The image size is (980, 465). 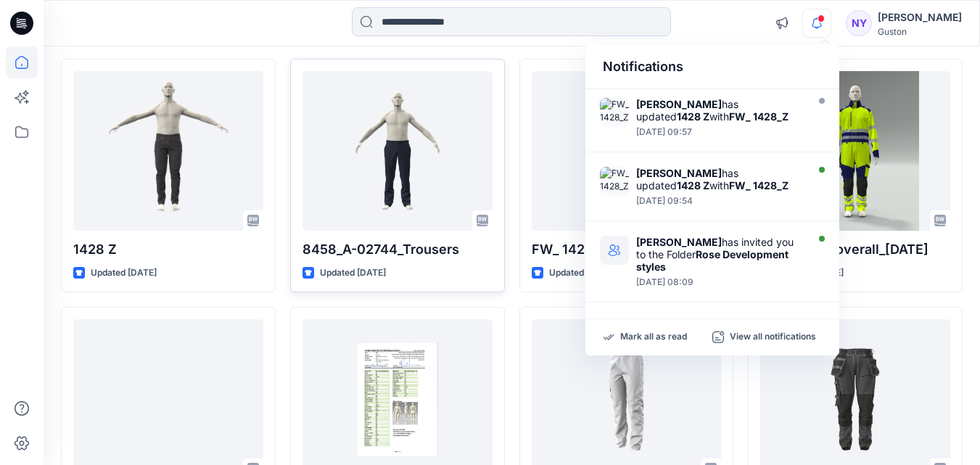 What do you see at coordinates (653, 337) in the screenshot?
I see `p: Mark all as read` at bounding box center [653, 337].